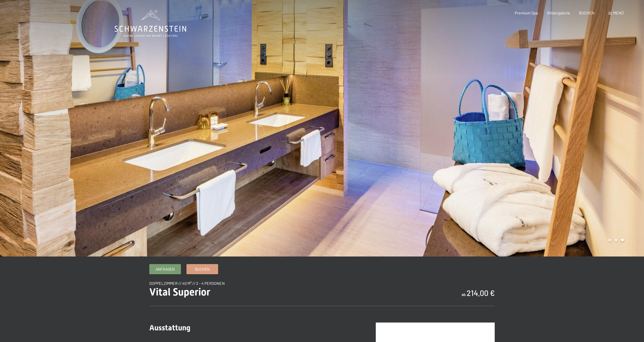 The height and width of the screenshot is (342, 644). What do you see at coordinates (165, 269) in the screenshot?
I see `a: Anfragen` at bounding box center [165, 269].